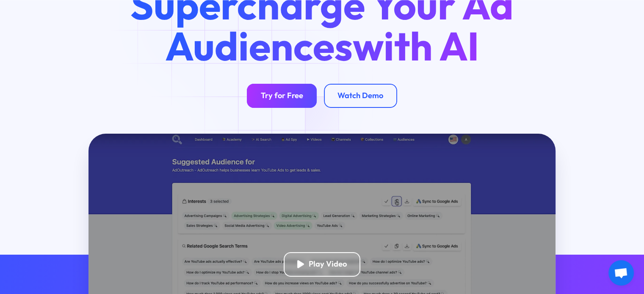 The width and height of the screenshot is (644, 294). What do you see at coordinates (360, 95) in the screenshot?
I see `div: Watch Demo` at bounding box center [360, 95].